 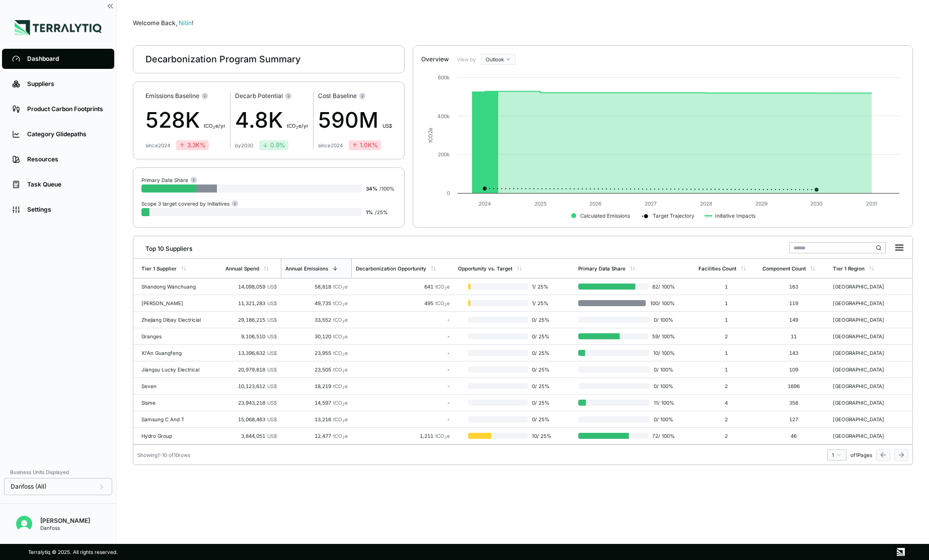 I want to click on div: Product Carbon Footprints, so click(x=66, y=109).